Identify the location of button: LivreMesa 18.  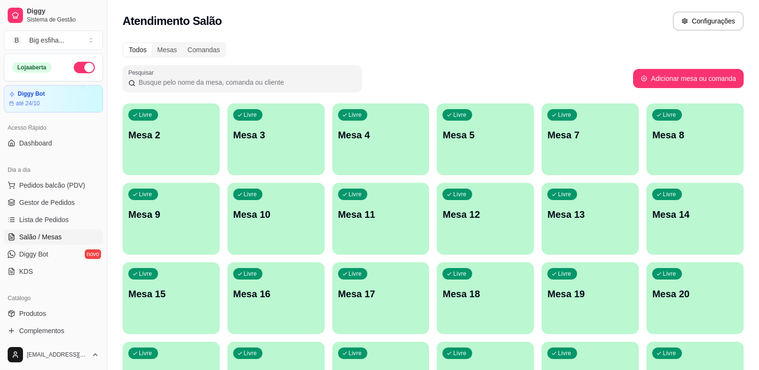
(485, 298).